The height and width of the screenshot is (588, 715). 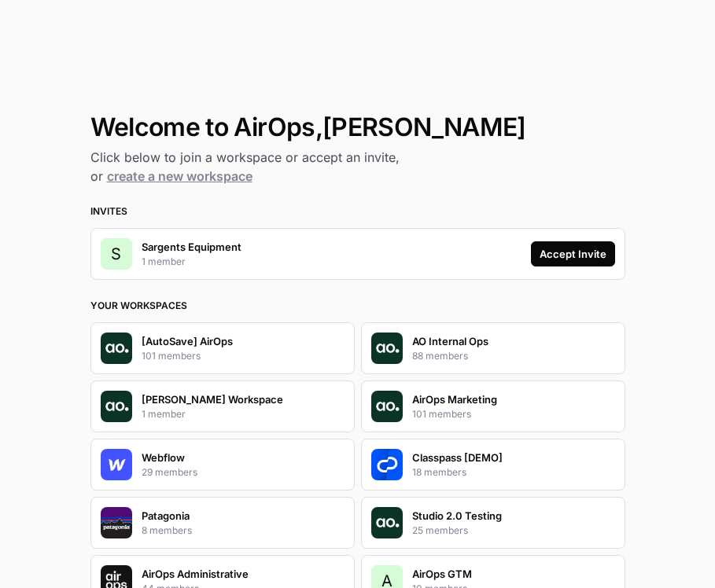 I want to click on p: 29 members, so click(x=169, y=473).